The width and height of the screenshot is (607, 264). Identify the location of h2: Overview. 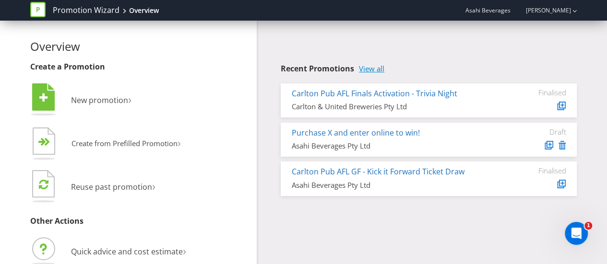
(140, 47).